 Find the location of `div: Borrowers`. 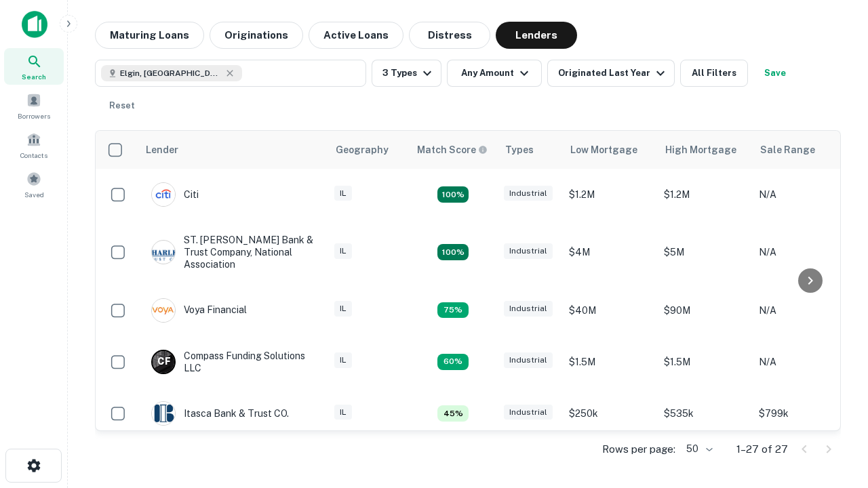

div: Borrowers is located at coordinates (34, 106).